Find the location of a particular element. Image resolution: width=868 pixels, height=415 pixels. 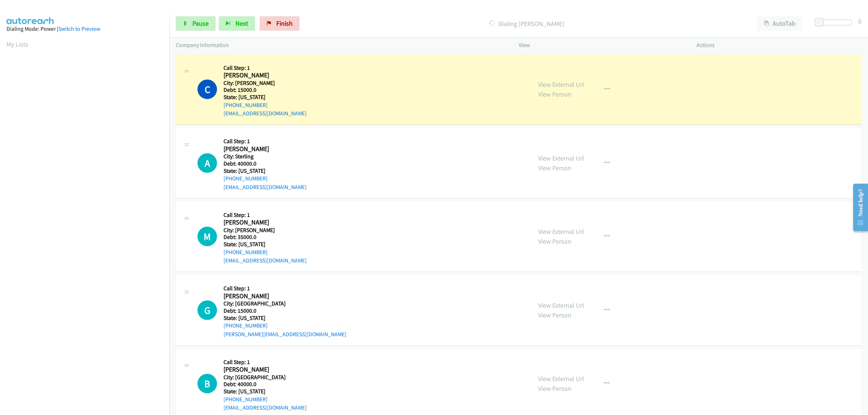

h1: A is located at coordinates (207, 163).